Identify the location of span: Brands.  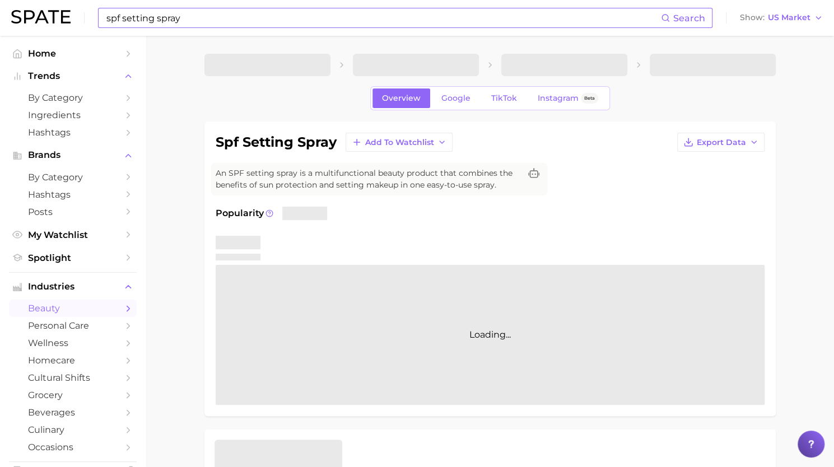
(73, 155).